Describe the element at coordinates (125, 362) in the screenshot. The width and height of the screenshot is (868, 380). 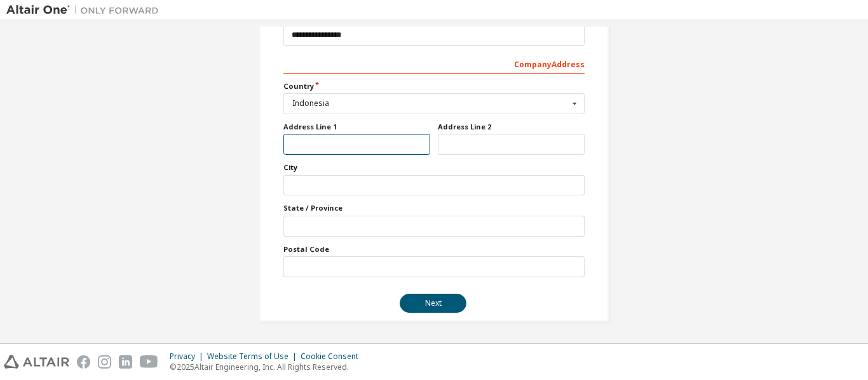
I see `img: linkedin.svg` at that location.